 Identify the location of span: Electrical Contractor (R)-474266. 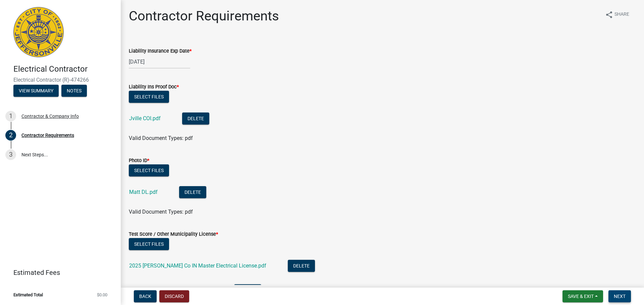
(61, 80).